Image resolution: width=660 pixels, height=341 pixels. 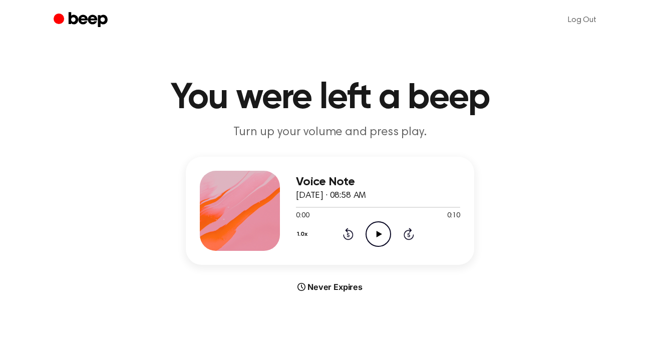 I want to click on span: 0:00, so click(x=303, y=216).